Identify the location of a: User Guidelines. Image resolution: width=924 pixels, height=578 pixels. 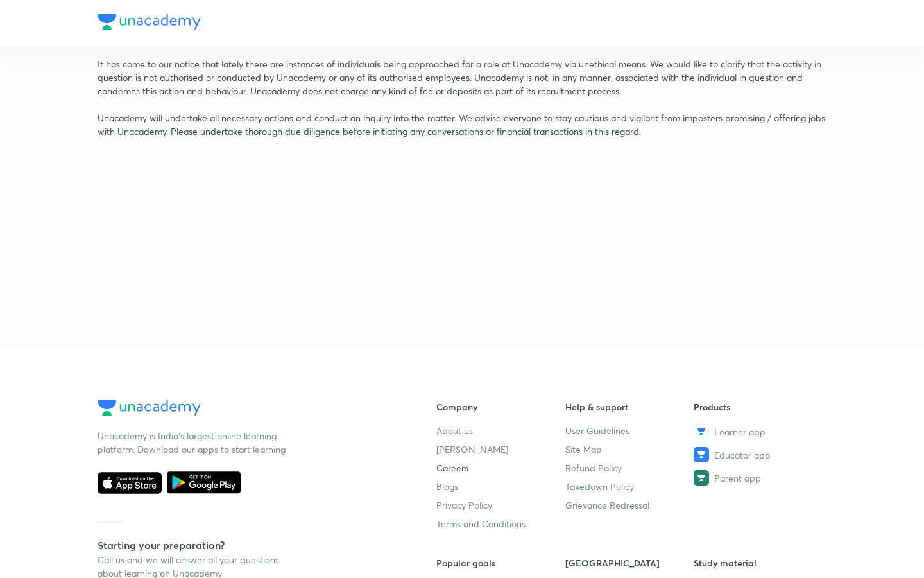
(629, 430).